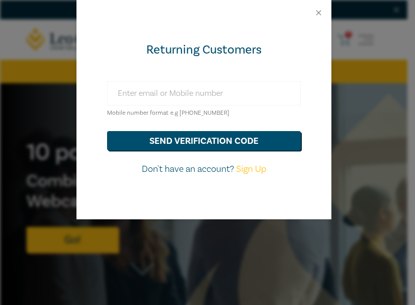  What do you see at coordinates (251, 169) in the screenshot?
I see `a: Sign Up` at bounding box center [251, 169].